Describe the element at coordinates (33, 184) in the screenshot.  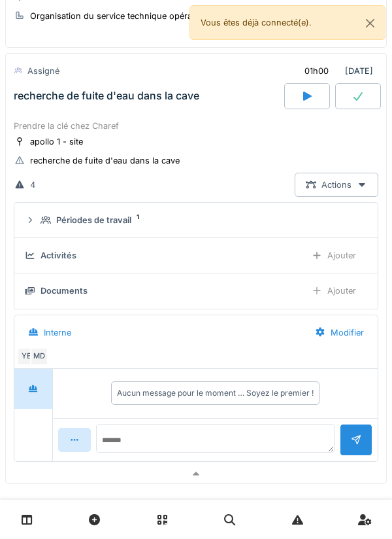
I see `div: 4` at that location.